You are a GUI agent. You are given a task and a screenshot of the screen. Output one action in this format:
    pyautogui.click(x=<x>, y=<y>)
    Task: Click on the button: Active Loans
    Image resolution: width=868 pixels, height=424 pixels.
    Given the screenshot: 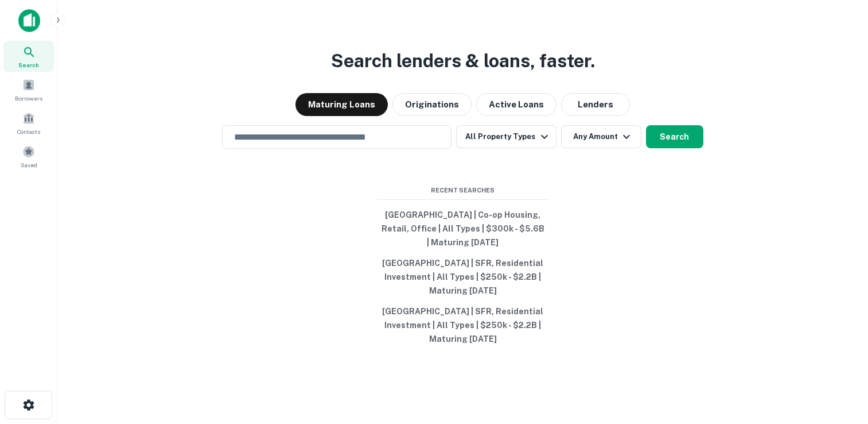 What is the action you would take?
    pyautogui.click(x=516, y=104)
    